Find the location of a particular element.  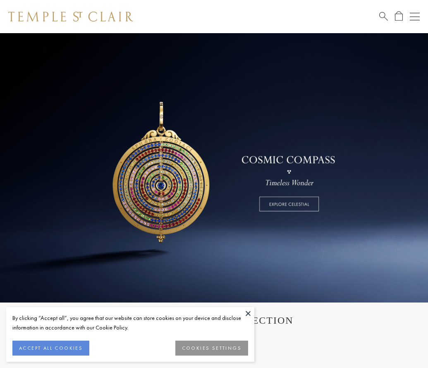

button: ACCEPT ALL COOKIES is located at coordinates (51, 348).